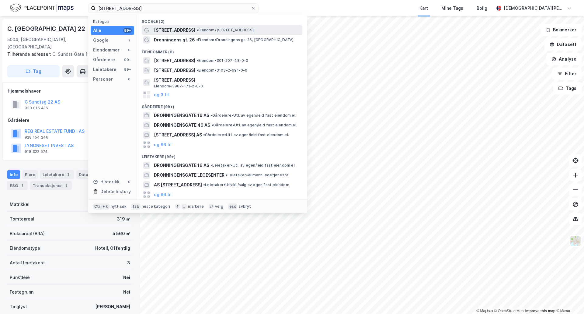 The image size is (584, 314). Describe the element at coordinates (27, 262) in the screenshot. I see `div: Antall leietakere` at that location.